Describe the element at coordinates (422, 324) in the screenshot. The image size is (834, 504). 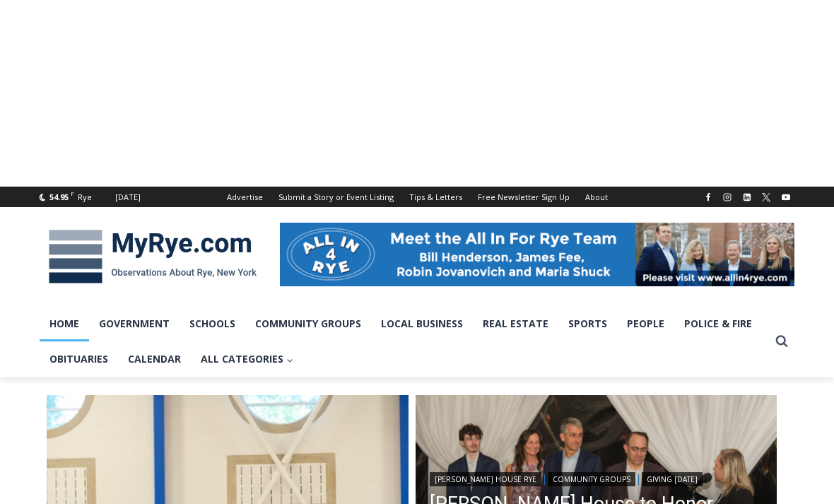
I see `a: Local Business` at that location.